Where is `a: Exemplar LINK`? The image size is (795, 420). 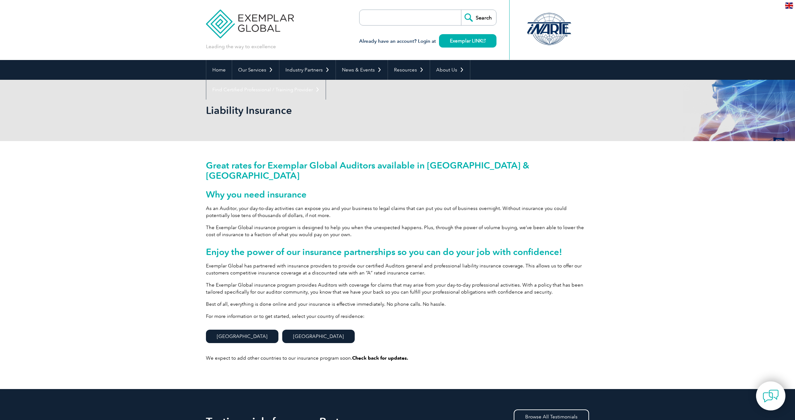 a: Exemplar LINK is located at coordinates (468, 41).